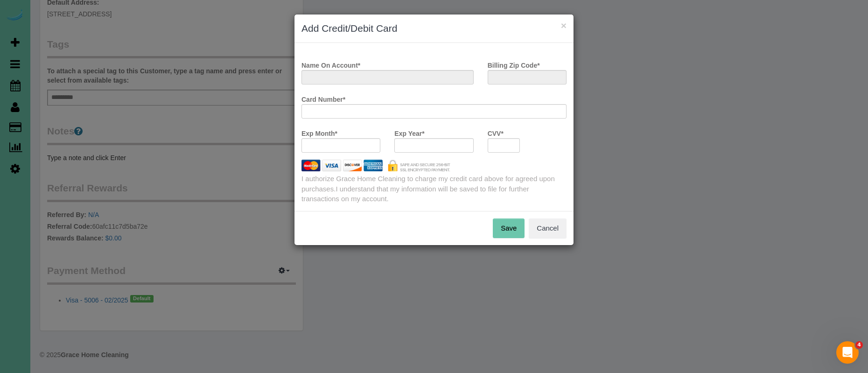  Describe the element at coordinates (331, 63) in the screenshot. I see `label: Name On Account` at that location.